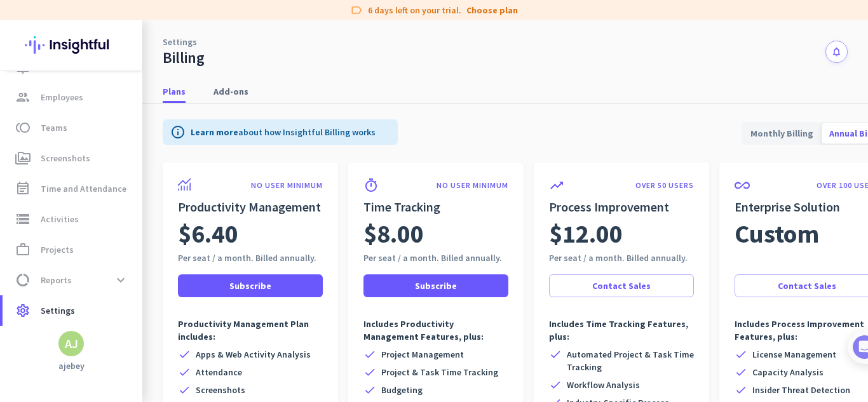 The width and height of the screenshot is (868, 402). Describe the element at coordinates (837, 51) in the screenshot. I see `button: notifications` at that location.